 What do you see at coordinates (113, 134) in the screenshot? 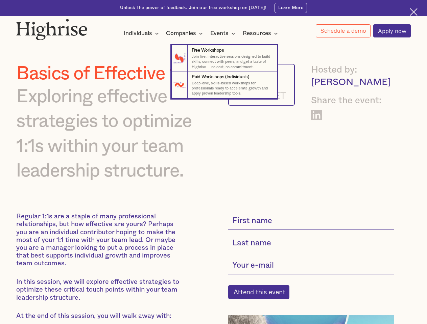
I see `div: Exploring effective strategies to optimize 1:1s within your team leadership structure.` at bounding box center [113, 134].